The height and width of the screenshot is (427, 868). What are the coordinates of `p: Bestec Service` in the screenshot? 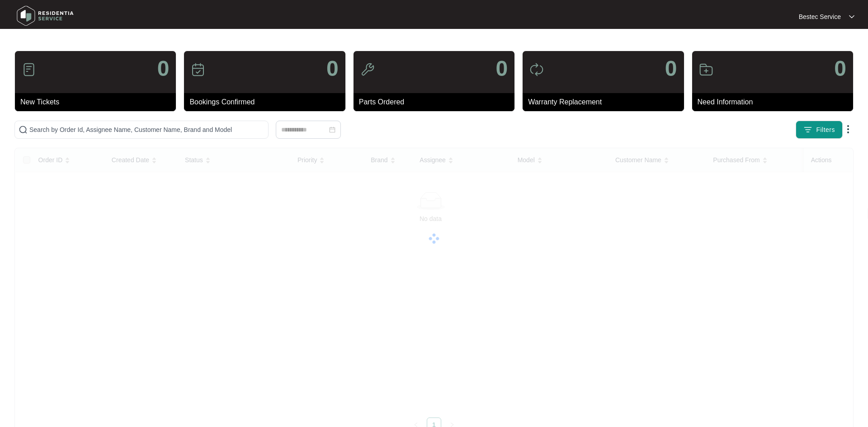 It's located at (819, 16).